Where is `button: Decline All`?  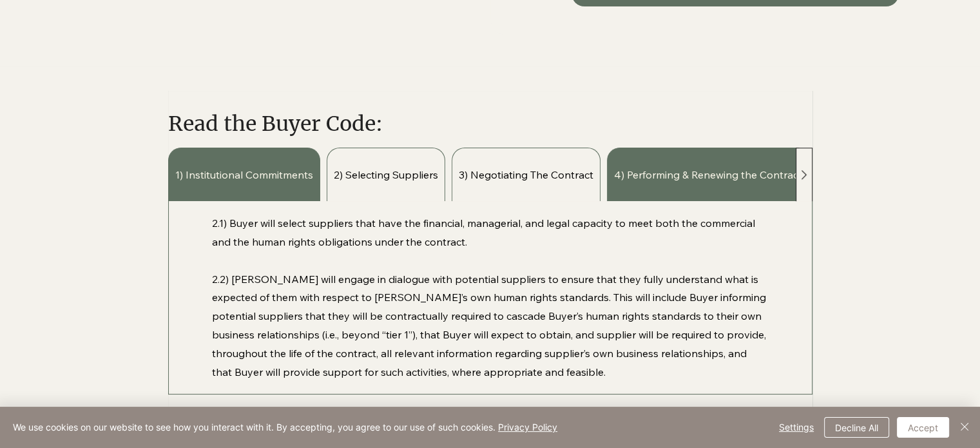
button: Decline All is located at coordinates (856, 427).